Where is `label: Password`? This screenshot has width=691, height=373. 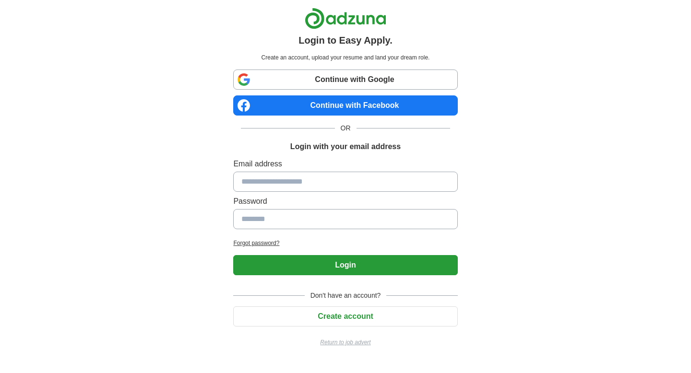 label: Password is located at coordinates (345, 202).